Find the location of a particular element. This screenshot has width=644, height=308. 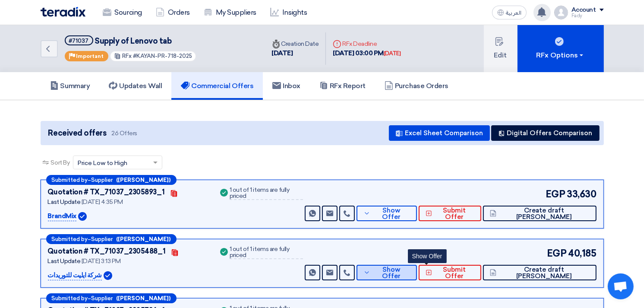

h5: Purchase Orders is located at coordinates (417, 86).